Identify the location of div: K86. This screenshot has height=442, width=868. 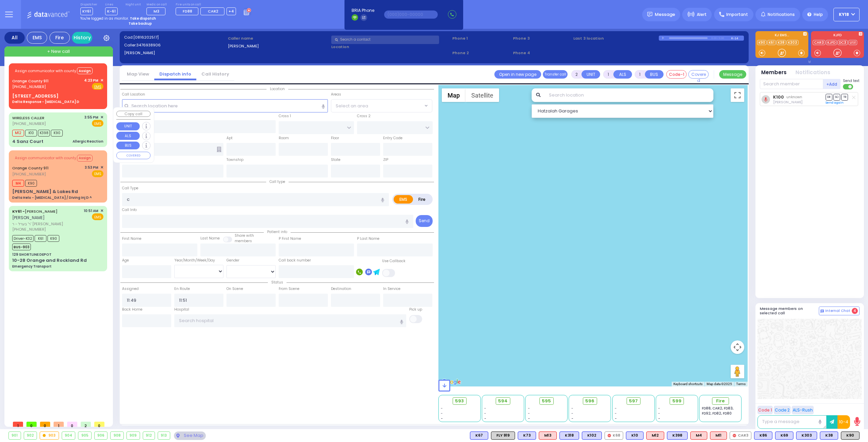
(763, 436).